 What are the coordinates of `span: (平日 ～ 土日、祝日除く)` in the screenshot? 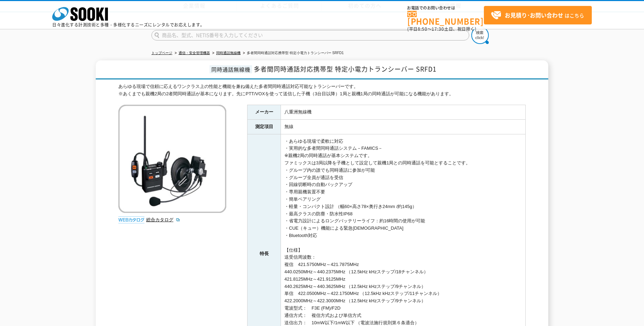 It's located at (442, 29).